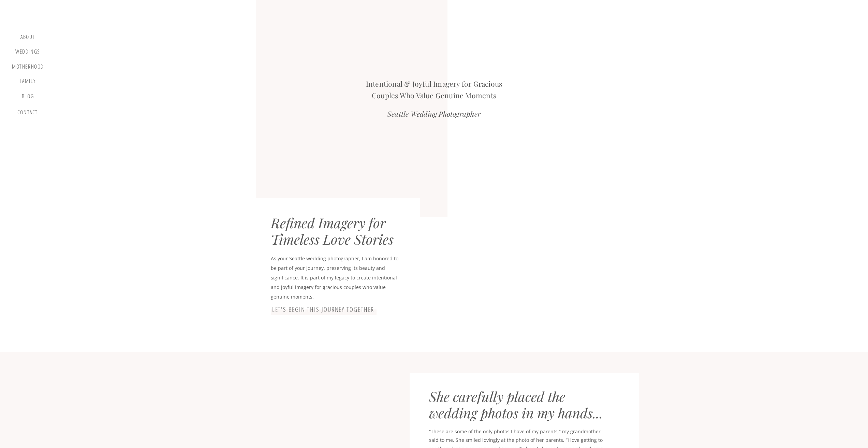 The width and height of the screenshot is (868, 448). Describe the element at coordinates (339, 231) in the screenshot. I see `div: Refined Imagery for Timeless Love Stories` at that location.